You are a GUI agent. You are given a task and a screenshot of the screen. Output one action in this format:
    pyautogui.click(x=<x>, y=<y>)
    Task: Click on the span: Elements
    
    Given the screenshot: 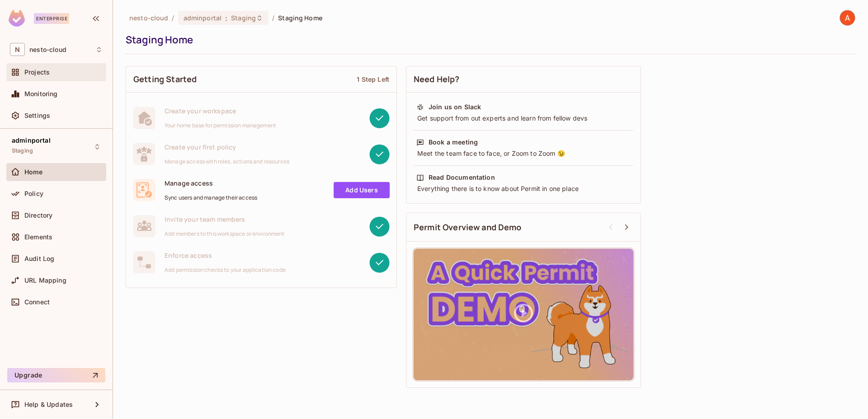 What is the action you would take?
    pyautogui.click(x=39, y=237)
    